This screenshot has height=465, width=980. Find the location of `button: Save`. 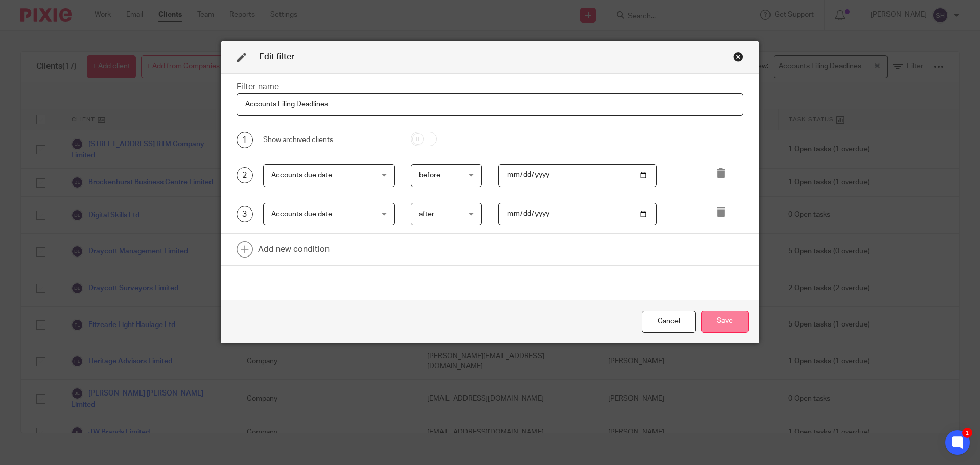

button: Save is located at coordinates (724, 321).